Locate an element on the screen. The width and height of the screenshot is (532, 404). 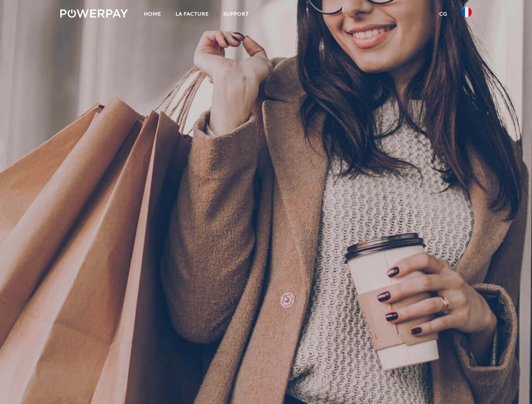
a: Home is located at coordinates (152, 14).